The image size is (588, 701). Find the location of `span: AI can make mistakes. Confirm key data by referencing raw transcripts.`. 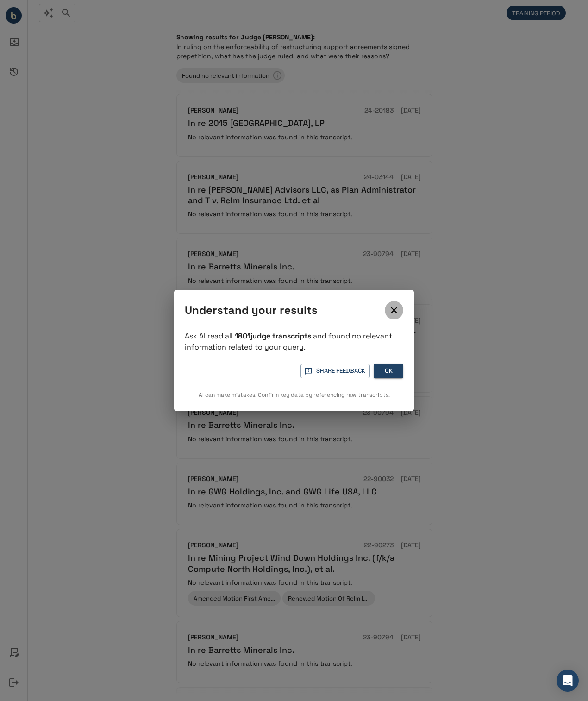

span: AI can make mistakes. Confirm key data by referencing raw transcripts. is located at coordinates (294, 395).